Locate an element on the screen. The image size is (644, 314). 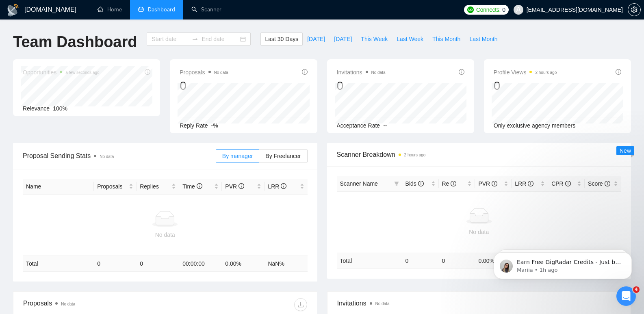
input: Start date is located at coordinates (170, 39).